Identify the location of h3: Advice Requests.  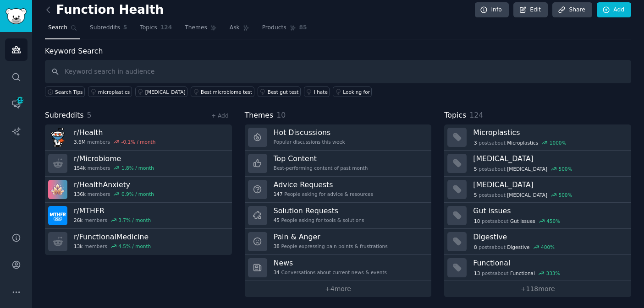
(323, 185).